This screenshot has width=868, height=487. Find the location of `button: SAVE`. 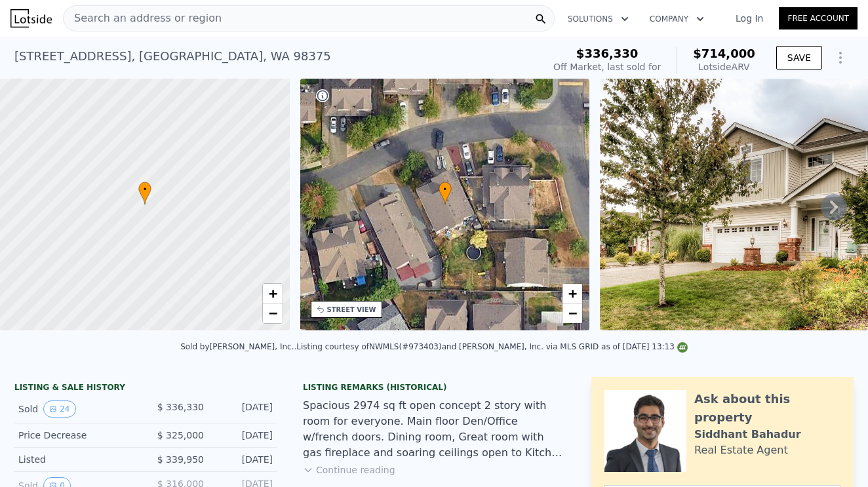

button: SAVE is located at coordinates (799, 58).